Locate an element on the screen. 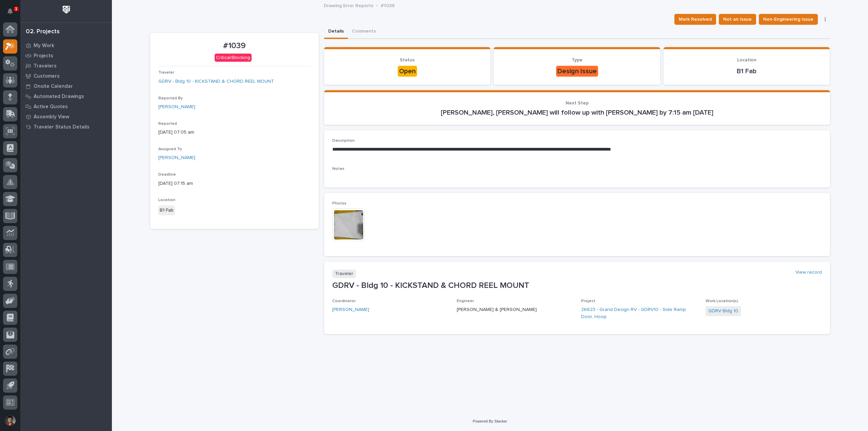 This screenshot has width=868, height=431. p: My Work is located at coordinates (44, 46).